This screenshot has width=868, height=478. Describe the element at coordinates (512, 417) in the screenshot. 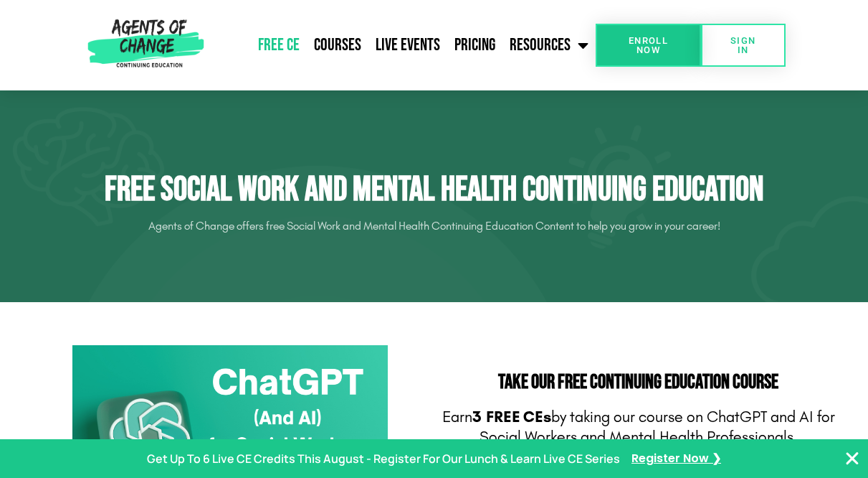

I see `b: 3 FREE CEs` at that location.